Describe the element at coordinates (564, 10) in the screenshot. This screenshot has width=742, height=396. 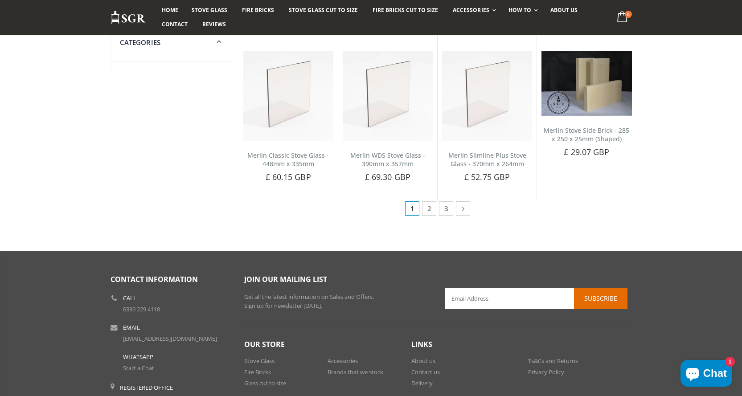
I see `span: About us` at that location.